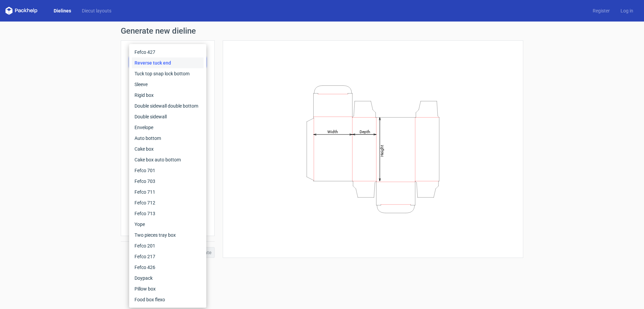 This screenshot has height=309, width=644. What do you see at coordinates (168, 106) in the screenshot?
I see `div: Double sidewall double bottom` at bounding box center [168, 106].